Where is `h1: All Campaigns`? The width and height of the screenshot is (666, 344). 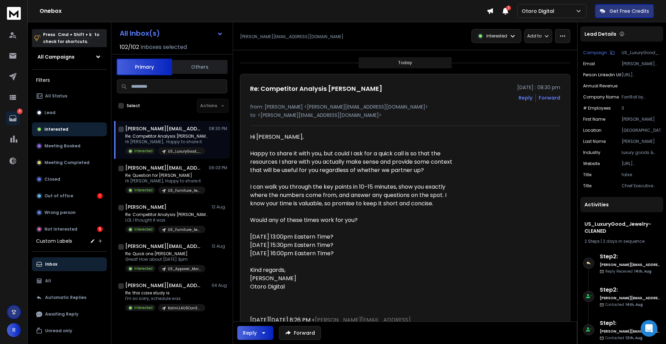
h1: All Campaigns is located at coordinates (56, 57).